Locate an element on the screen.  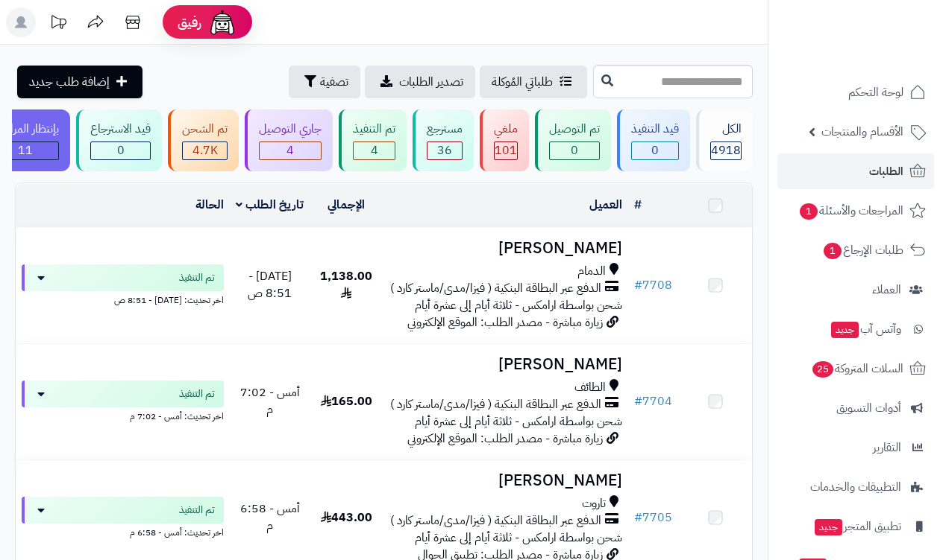
span: الطلبات is located at coordinates (886, 172).